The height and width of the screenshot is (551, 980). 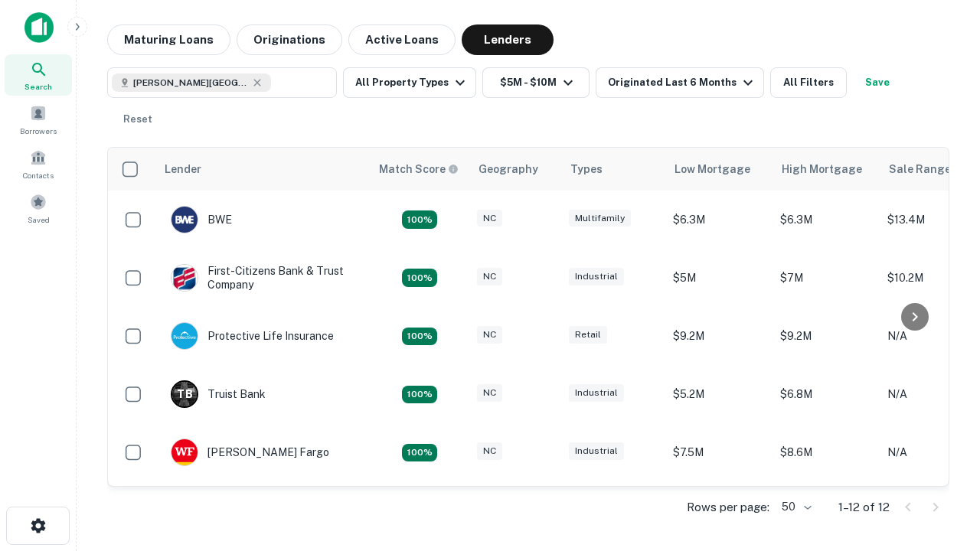 What do you see at coordinates (683, 83) in the screenshot?
I see `div: Originated Last 6 Months` at bounding box center [683, 83].